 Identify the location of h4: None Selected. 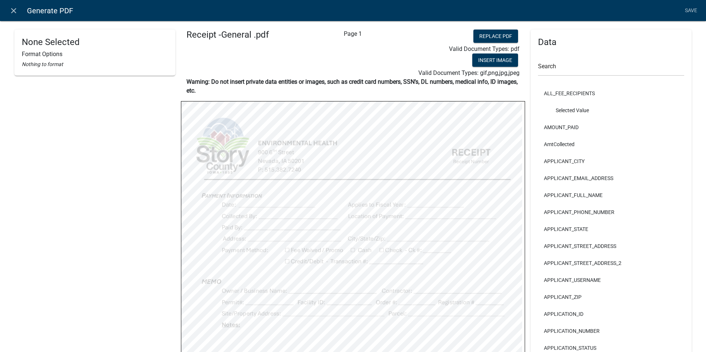
(95, 42).